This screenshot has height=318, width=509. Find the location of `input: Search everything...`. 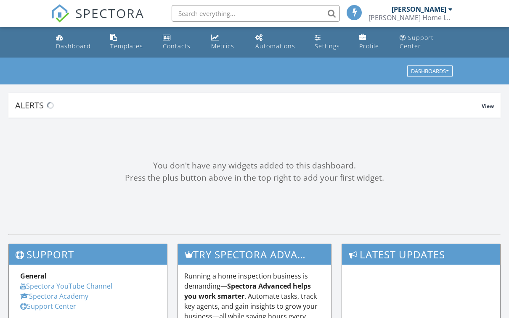

input: Search everything... is located at coordinates (256, 13).